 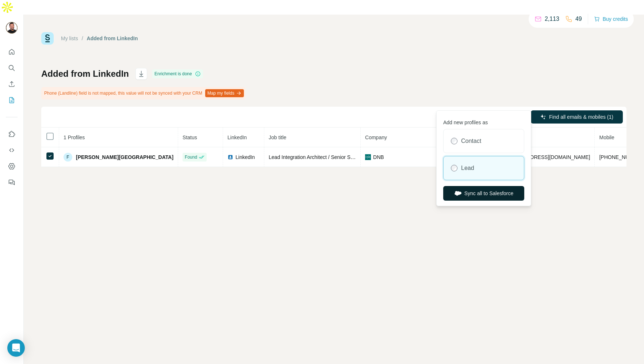 I want to click on button: Find all emails & mobiles (1), so click(x=577, y=117).